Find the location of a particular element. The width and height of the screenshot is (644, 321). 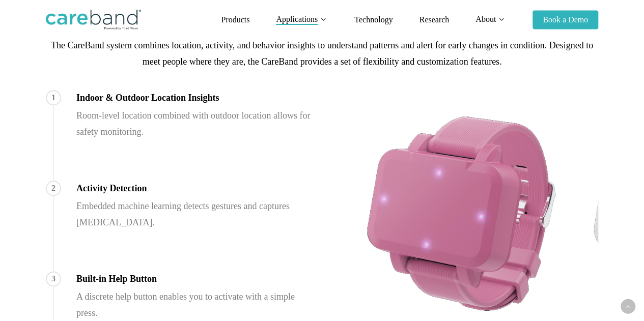

span: 2 is located at coordinates (53, 188).